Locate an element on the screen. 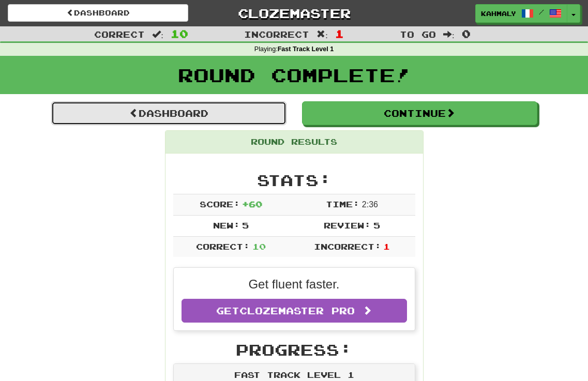 This screenshot has width=588, height=381. span: Correct: is located at coordinates (223, 246).